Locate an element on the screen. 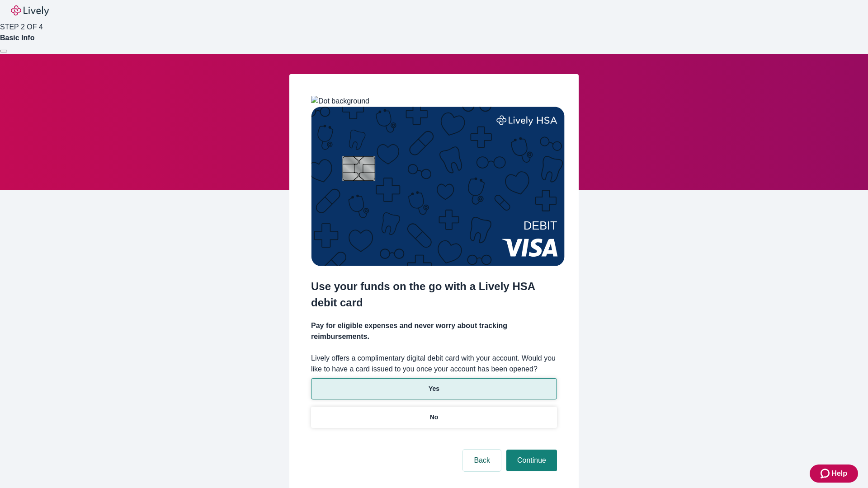 This screenshot has height=488, width=868. button: Back is located at coordinates (482, 460).